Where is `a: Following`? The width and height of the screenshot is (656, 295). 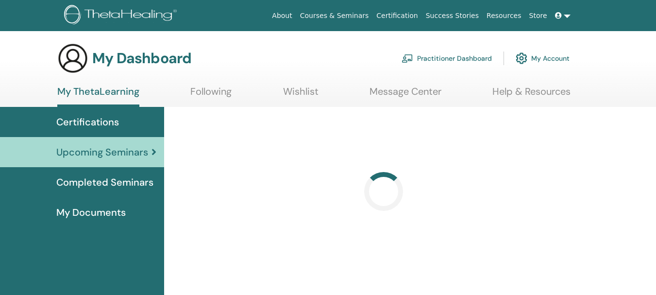
a: Following is located at coordinates (211, 95).